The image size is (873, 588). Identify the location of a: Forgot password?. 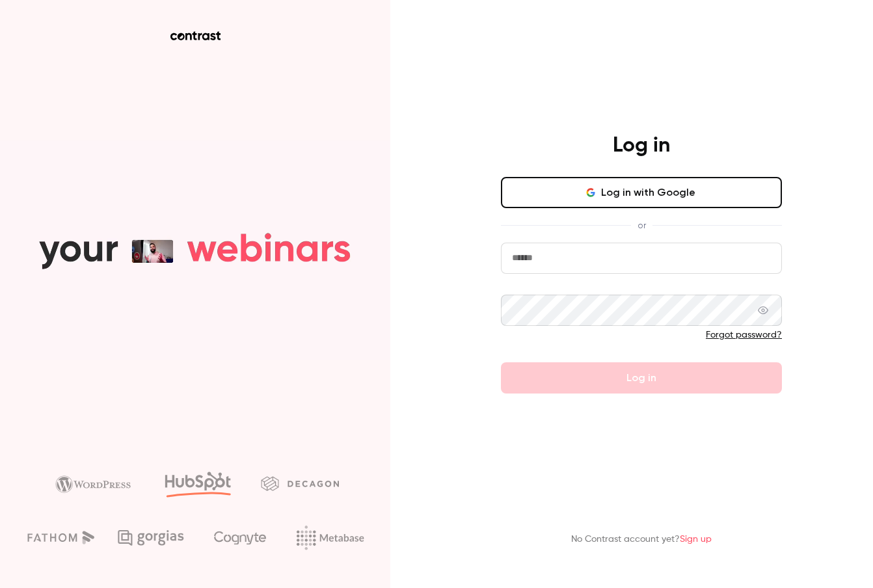
(743, 335).